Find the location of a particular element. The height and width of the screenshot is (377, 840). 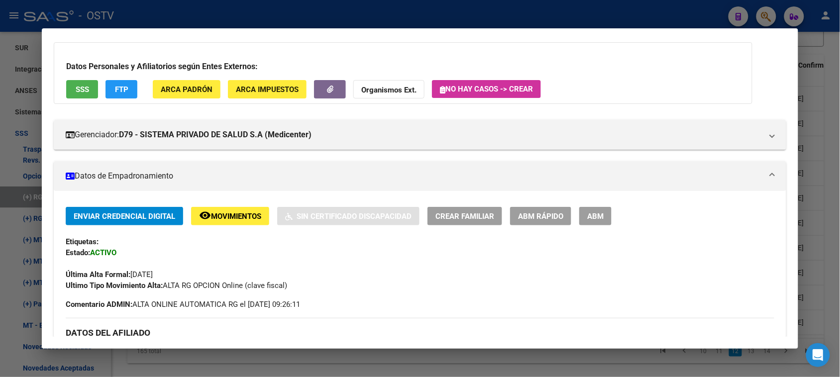

span: ABM is located at coordinates (595, 217).